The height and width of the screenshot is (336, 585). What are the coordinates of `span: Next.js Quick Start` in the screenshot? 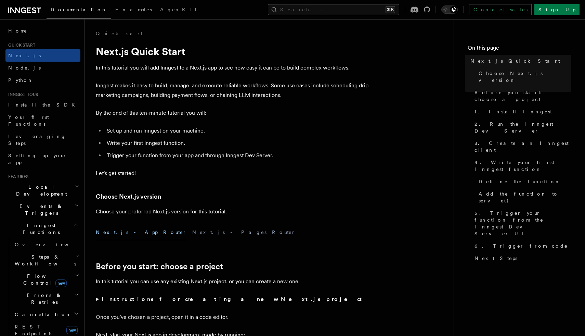 It's located at (515, 61).